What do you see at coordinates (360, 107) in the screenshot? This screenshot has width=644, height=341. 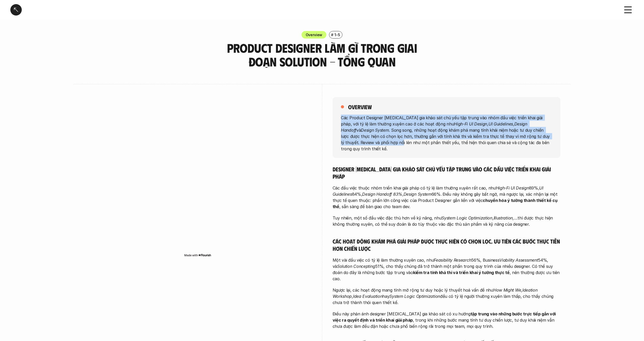 I see `h5: overview` at bounding box center [360, 107].